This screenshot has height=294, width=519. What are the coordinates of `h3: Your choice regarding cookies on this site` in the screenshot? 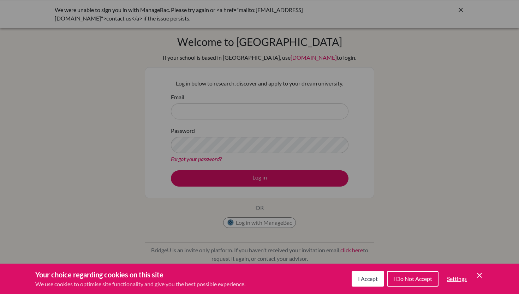 It's located at (140, 274).